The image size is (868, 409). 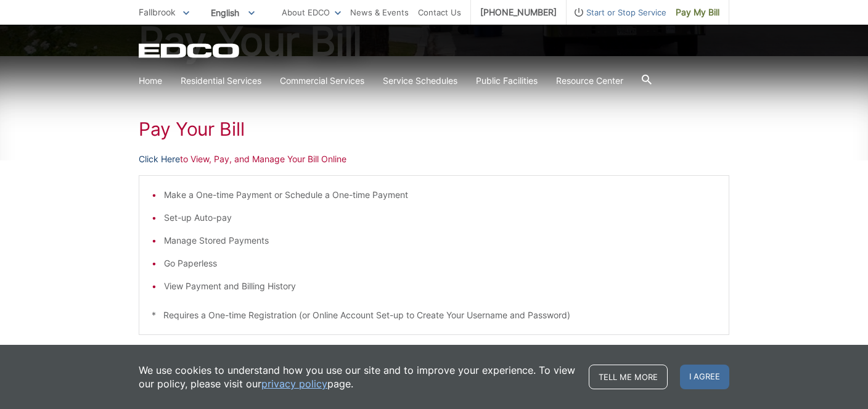 I want to click on li: Go Paperless, so click(x=440, y=263).